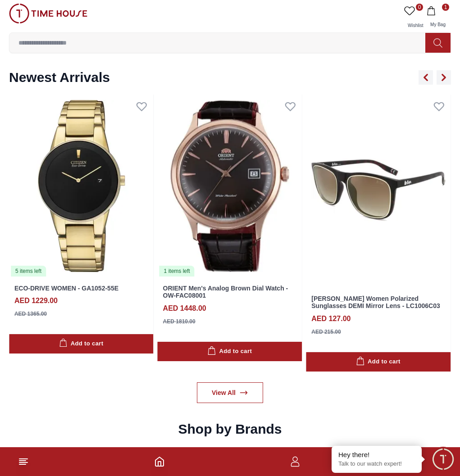  I want to click on div: AED 215.00, so click(326, 332).